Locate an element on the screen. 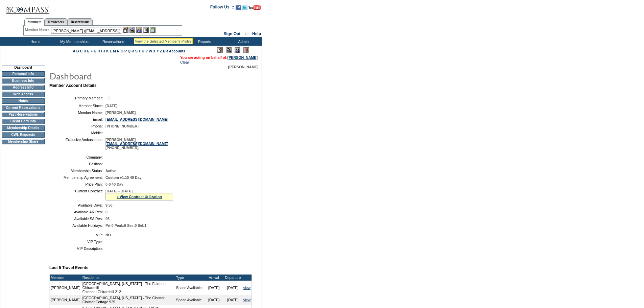 This screenshot has height=308, width=644. td: VIP Type: is located at coordinates (77, 242).